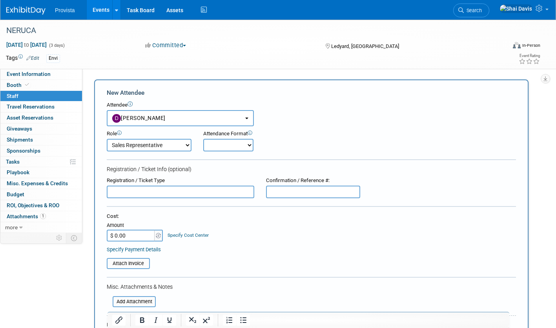 Image resolution: width=556 pixels, height=328 pixels. Describe the element at coordinates (313, 180) in the screenshot. I see `div: Confirmation / Reference #:` at that location.